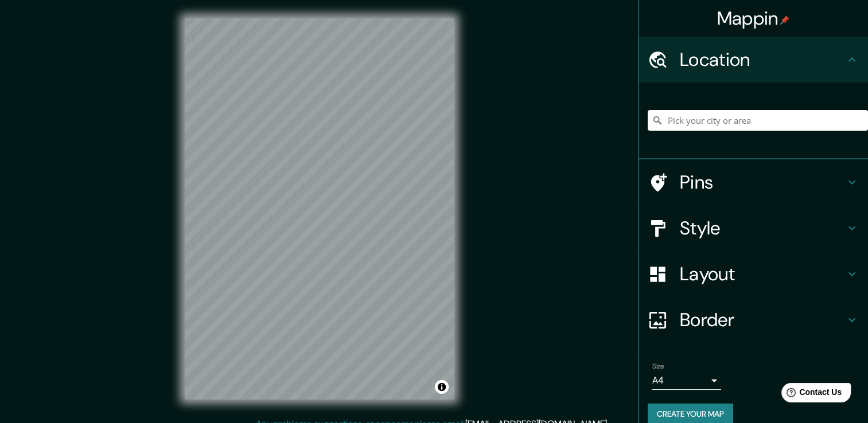 Image resolution: width=868 pixels, height=423 pixels. I want to click on h4: Layout, so click(762, 274).